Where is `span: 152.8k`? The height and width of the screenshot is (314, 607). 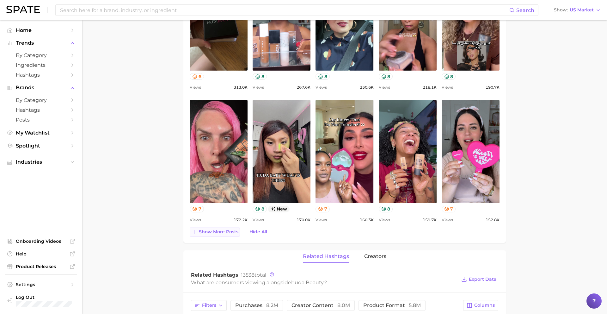
span: 152.8k is located at coordinates (493, 220).